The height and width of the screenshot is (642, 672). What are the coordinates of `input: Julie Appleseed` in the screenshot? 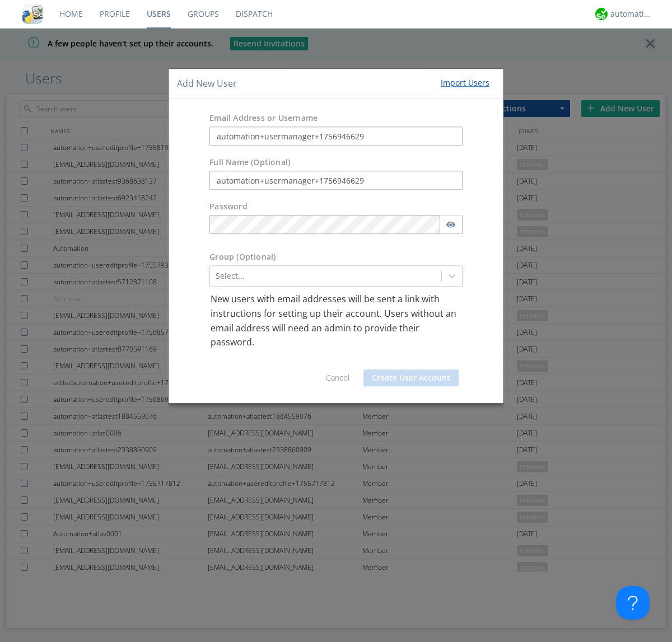 It's located at (336, 181).